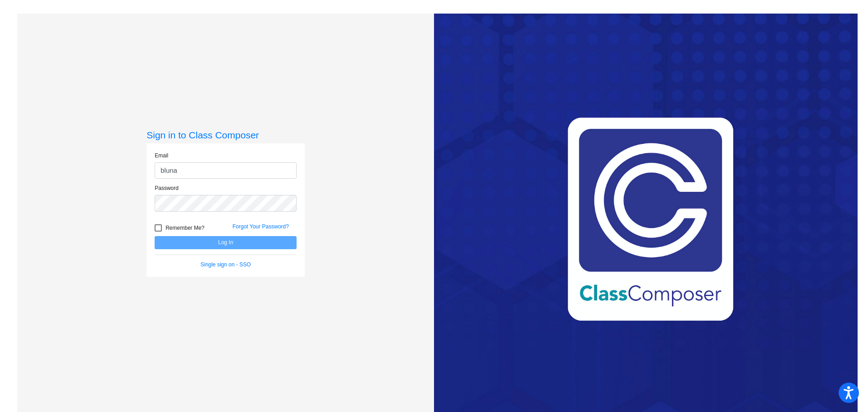 The width and height of the screenshot is (868, 412). What do you see at coordinates (226, 243) in the screenshot?
I see `button: Log In` at bounding box center [226, 243].